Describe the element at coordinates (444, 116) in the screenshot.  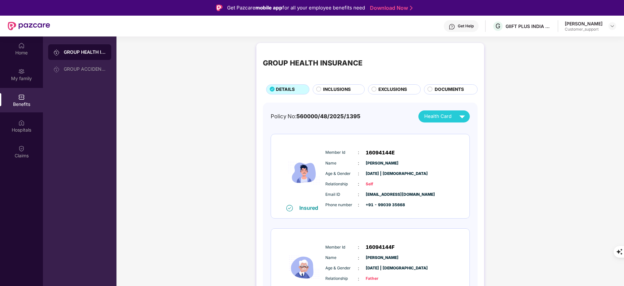
I see `button: Health Card` at that location.